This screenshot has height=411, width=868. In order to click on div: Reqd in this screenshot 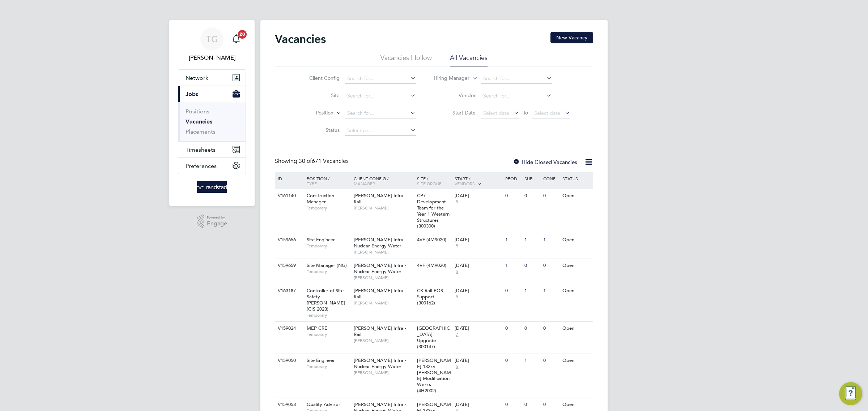, I will do `click(513, 178)`.